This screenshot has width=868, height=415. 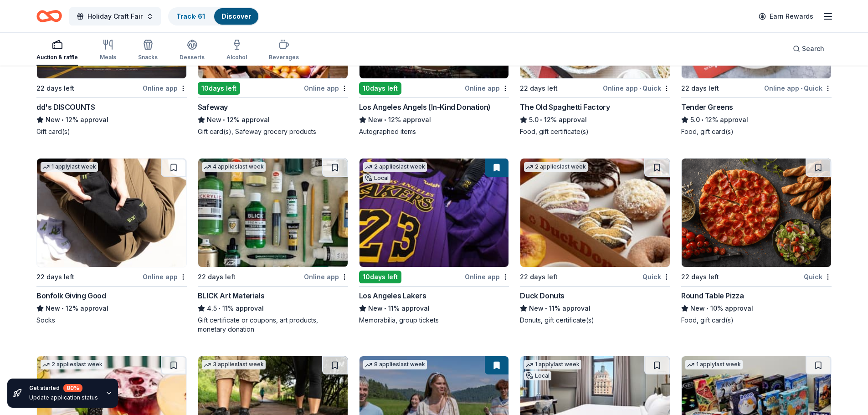 I want to click on img: Image for Los Angeles Lakers, so click(x=434, y=213).